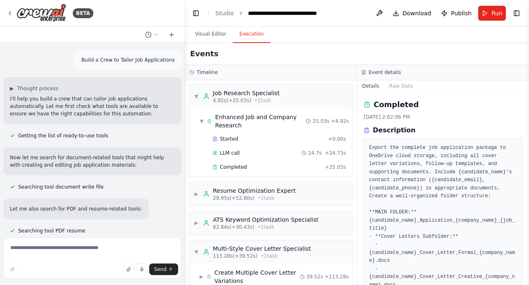  I want to click on span: + 113.28s, so click(337, 276).